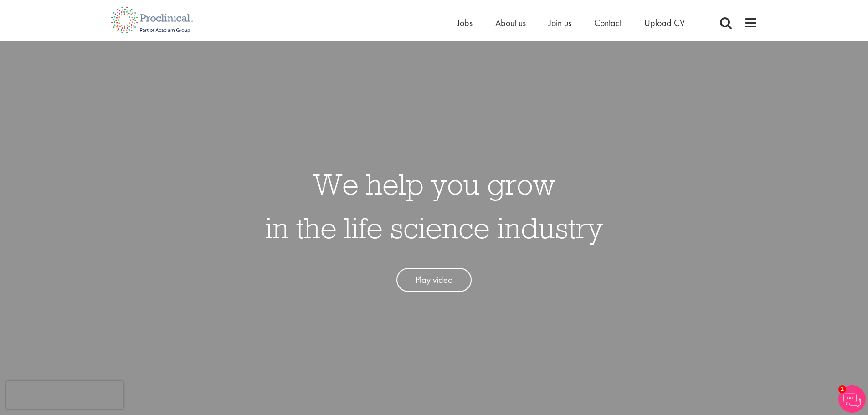 The image size is (868, 415). Describe the element at coordinates (511, 23) in the screenshot. I see `a: About us` at that location.